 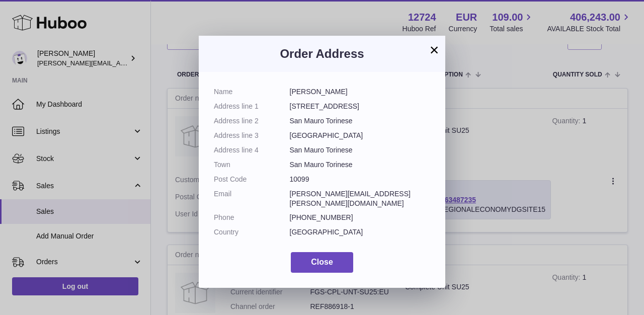 What do you see at coordinates (252, 121) in the screenshot?
I see `dt: Address line 2` at bounding box center [252, 121].